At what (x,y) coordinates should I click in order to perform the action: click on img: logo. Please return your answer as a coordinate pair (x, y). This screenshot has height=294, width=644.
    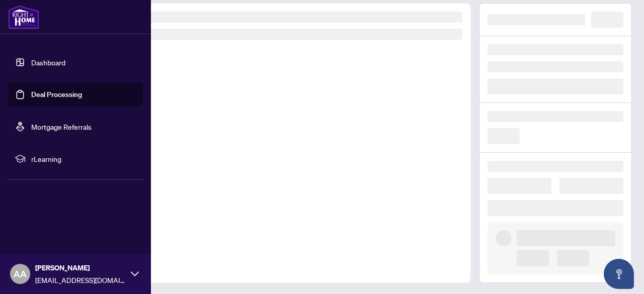
    Looking at the image, I should click on (24, 17).